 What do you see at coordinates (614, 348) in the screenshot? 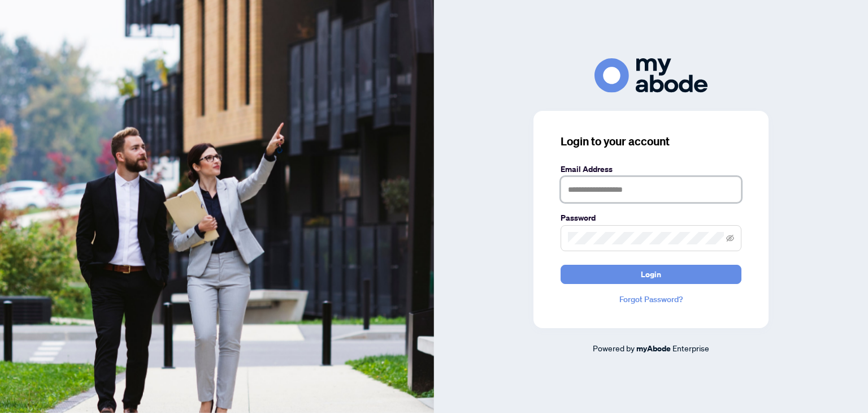
I see `span: Powered by` at bounding box center [614, 348].